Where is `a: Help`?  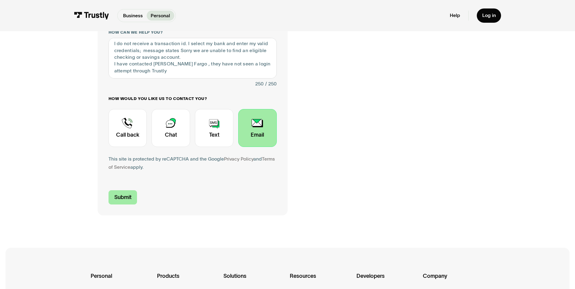
a: Help is located at coordinates (455, 15).